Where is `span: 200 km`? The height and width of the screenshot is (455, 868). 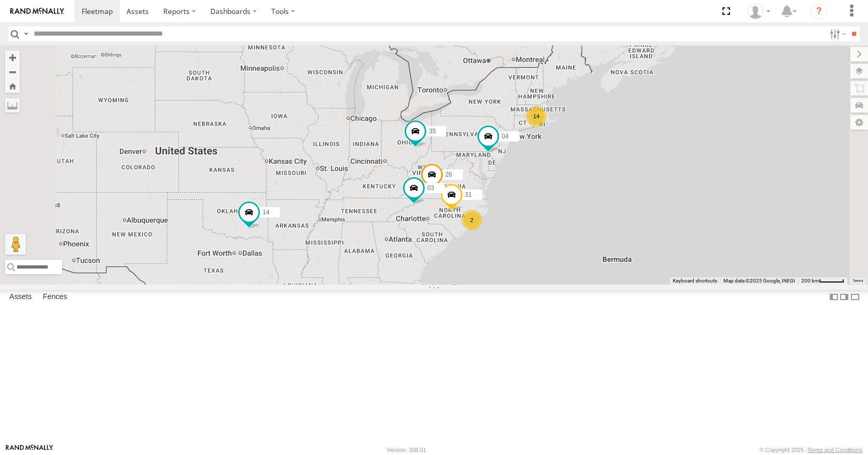 span: 200 km is located at coordinates (810, 280).